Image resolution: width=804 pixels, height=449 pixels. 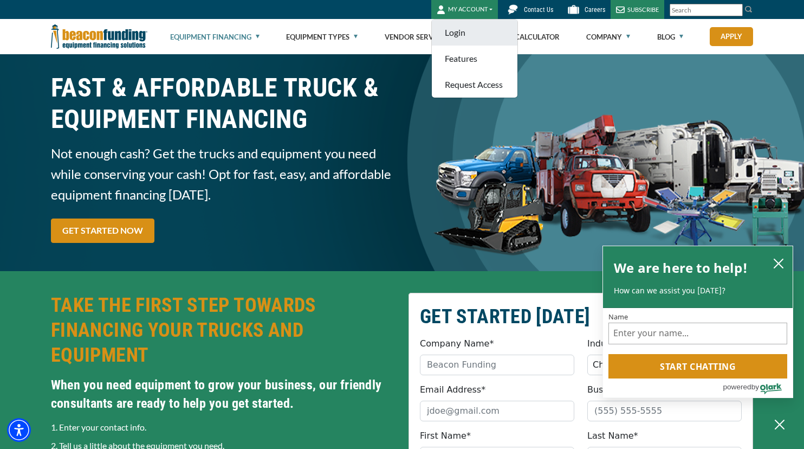 What do you see at coordinates (698, 333) in the screenshot?
I see `input: Name` at bounding box center [698, 333].